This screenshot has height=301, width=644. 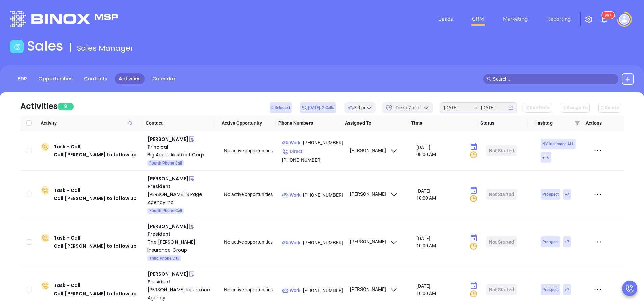 I want to click on a: Opportunities, so click(x=56, y=79).